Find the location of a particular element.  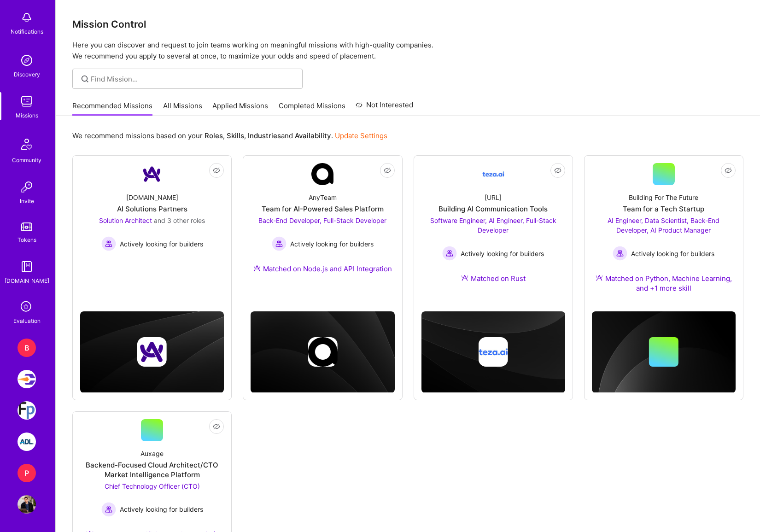

a: Completed Missions is located at coordinates (312, 108).